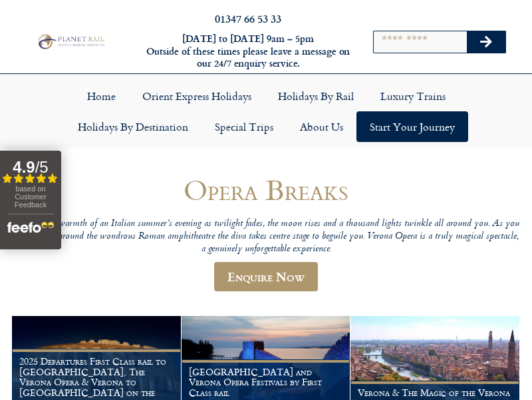 This screenshot has width=532, height=400. I want to click on a: Home, so click(101, 96).